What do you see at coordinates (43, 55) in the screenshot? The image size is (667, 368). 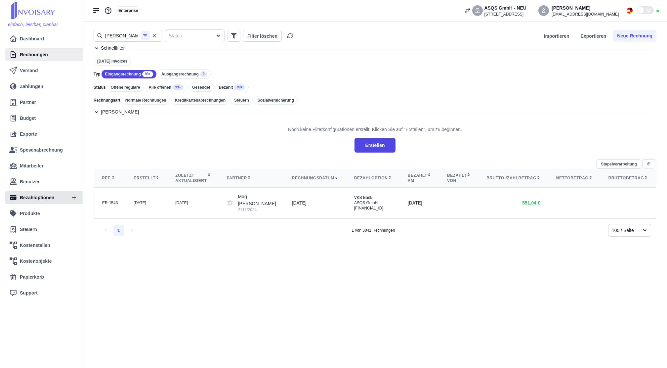 I see `a: Rechnungen` at bounding box center [43, 55].